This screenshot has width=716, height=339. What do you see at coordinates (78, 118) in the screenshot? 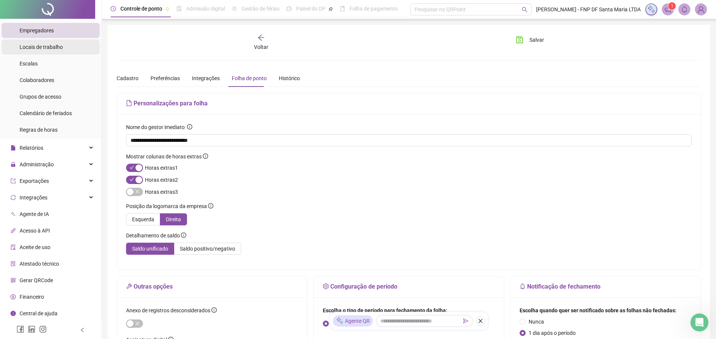
I see `div: Cadastre colaborador🧑🏽‍💼` at bounding box center [78, 118].